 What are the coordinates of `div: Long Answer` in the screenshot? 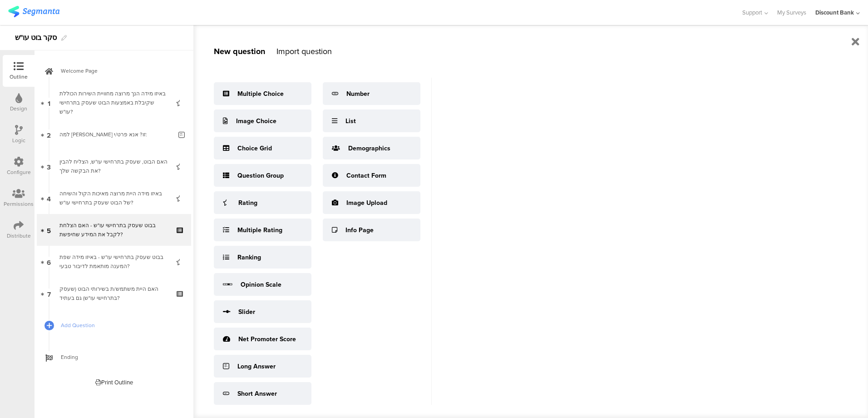 It's located at (256, 366).